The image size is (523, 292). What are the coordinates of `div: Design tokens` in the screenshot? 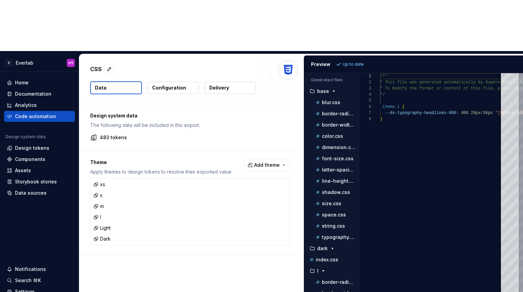 It's located at (32, 148).